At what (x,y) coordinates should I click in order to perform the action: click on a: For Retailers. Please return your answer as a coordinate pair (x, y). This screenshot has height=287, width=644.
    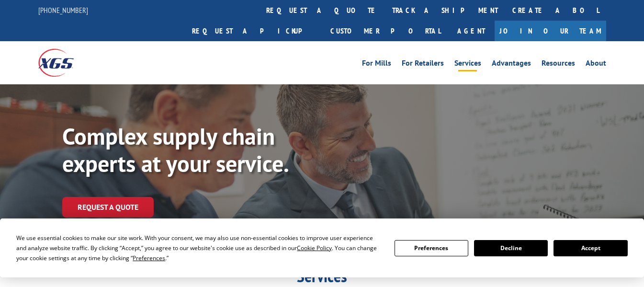
    Looking at the image, I should click on (423, 64).